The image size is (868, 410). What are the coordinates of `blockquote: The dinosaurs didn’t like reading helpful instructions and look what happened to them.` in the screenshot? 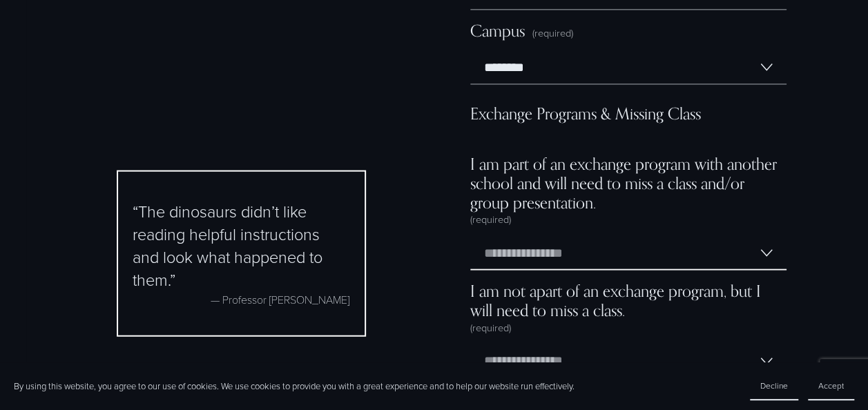 It's located at (241, 245).